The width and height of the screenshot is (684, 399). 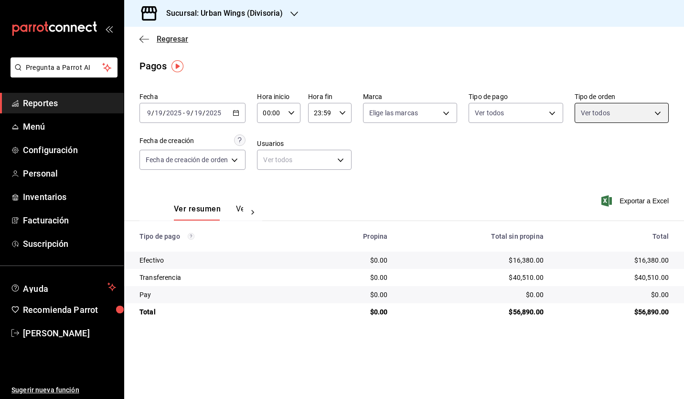 What do you see at coordinates (191, 236) in the screenshot?
I see `svg: Los pagos realizados con Pay y otras terminales son montos brutos.` at bounding box center [191, 236].